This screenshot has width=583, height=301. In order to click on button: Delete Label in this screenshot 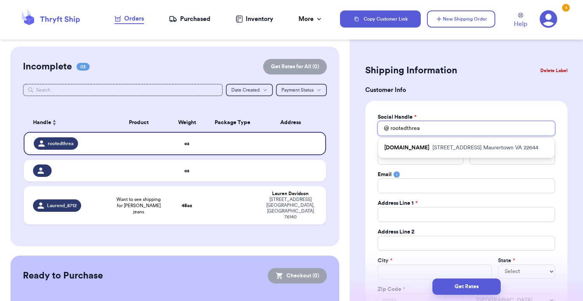, I will do `click(554, 71)`.